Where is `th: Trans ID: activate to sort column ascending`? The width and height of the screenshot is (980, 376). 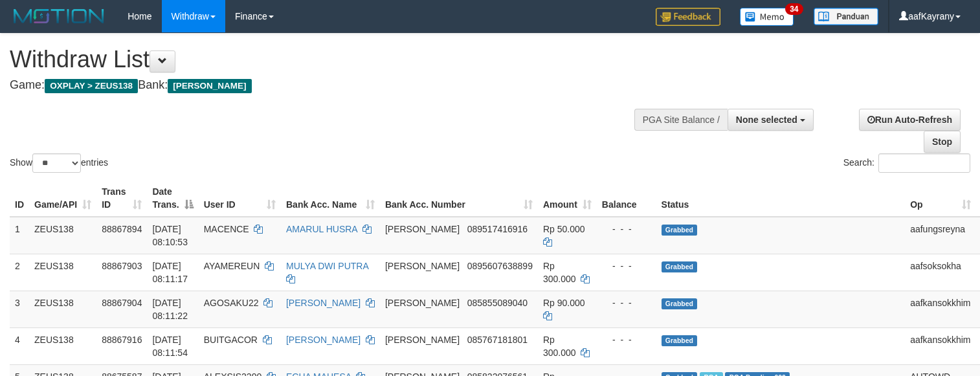
th: Trans ID: activate to sort column ascending is located at coordinates (122, 198).